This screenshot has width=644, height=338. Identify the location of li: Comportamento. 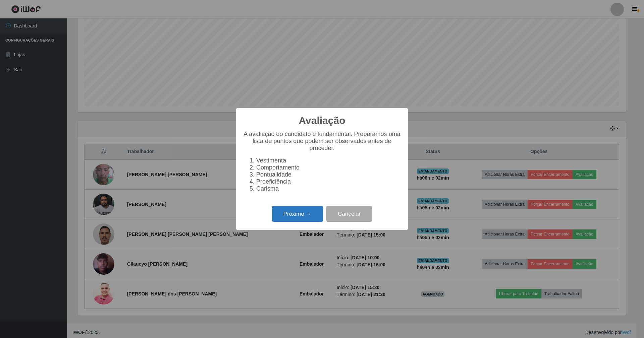
(329, 167).